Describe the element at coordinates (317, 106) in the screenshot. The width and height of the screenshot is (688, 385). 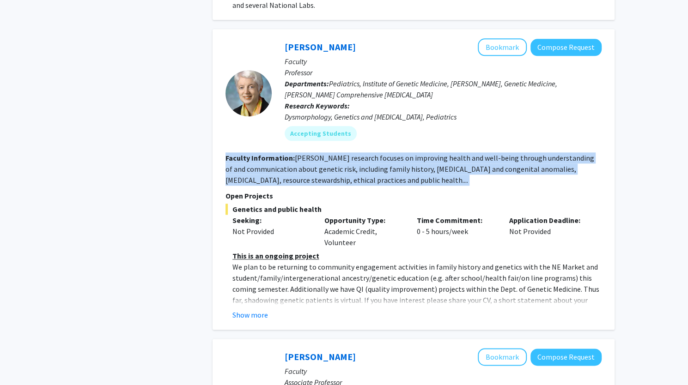
I see `b: Research Keywords:` at that location.